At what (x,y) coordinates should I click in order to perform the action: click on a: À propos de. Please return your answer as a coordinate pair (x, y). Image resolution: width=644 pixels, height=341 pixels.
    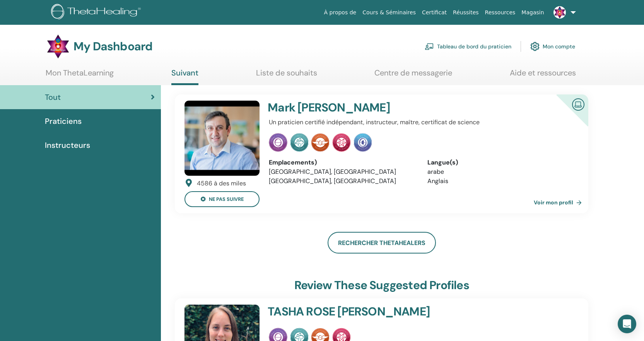
    Looking at the image, I should click on (340, 12).